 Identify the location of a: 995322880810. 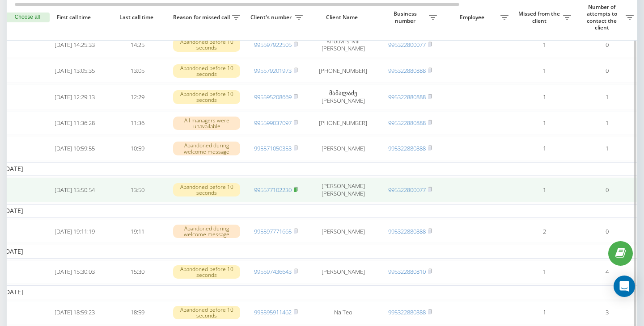
(407, 272).